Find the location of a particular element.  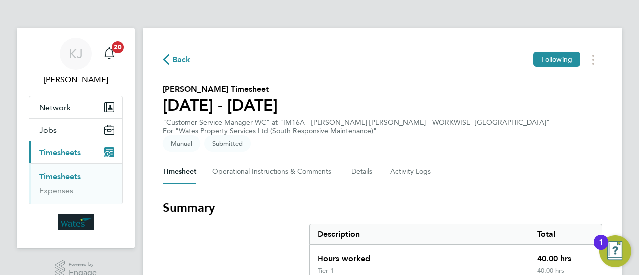

button: Following is located at coordinates (556, 59).